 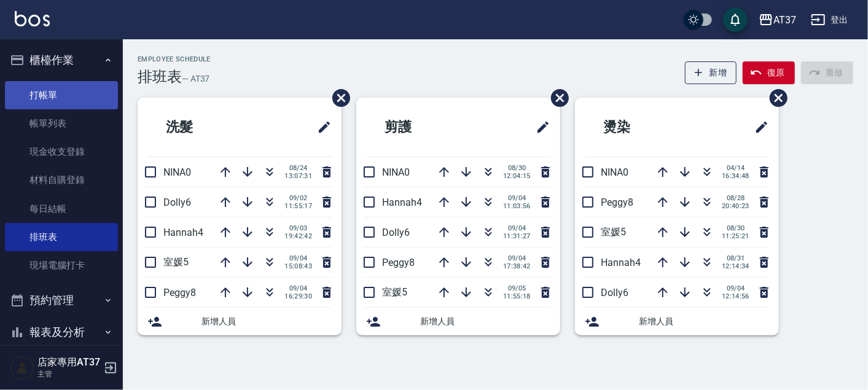 I want to click on button: 櫃檯作業, so click(x=61, y=60).